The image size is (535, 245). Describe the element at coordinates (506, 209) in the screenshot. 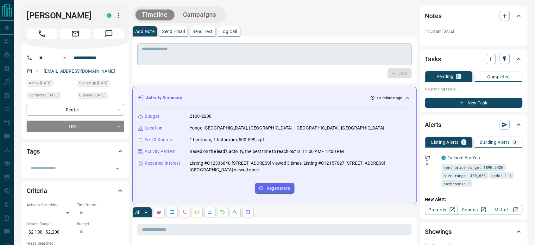

I see `a: Mr.Loft` at that location.